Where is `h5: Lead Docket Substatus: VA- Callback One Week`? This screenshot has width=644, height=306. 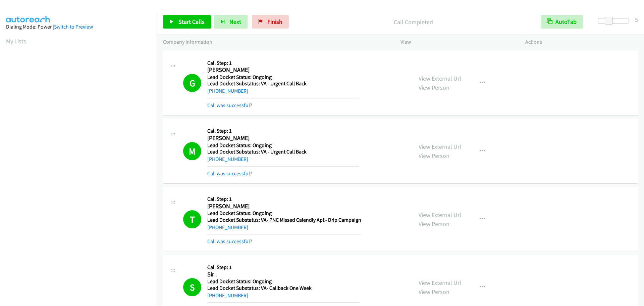
h5: Lead Docket Substatus: VA- Callback One Week is located at coordinates (283, 288).